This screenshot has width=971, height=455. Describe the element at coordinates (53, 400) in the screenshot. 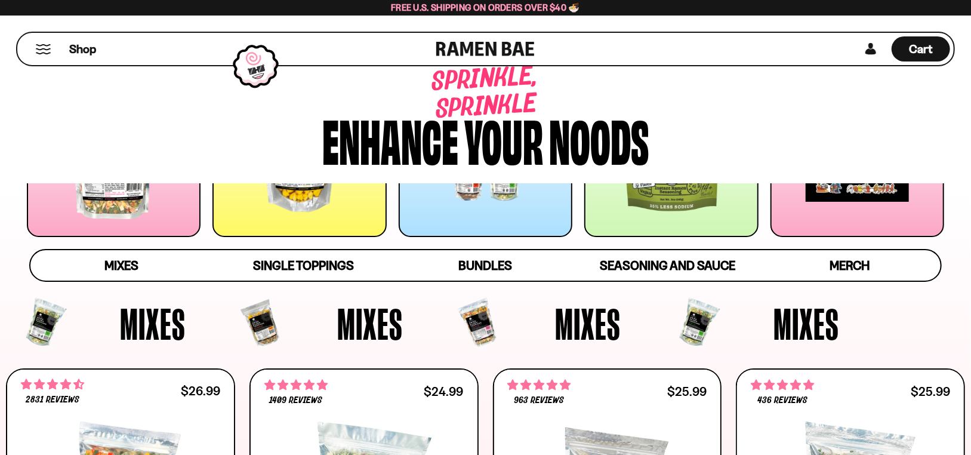

I see `span: 2831 reviews` at that location.